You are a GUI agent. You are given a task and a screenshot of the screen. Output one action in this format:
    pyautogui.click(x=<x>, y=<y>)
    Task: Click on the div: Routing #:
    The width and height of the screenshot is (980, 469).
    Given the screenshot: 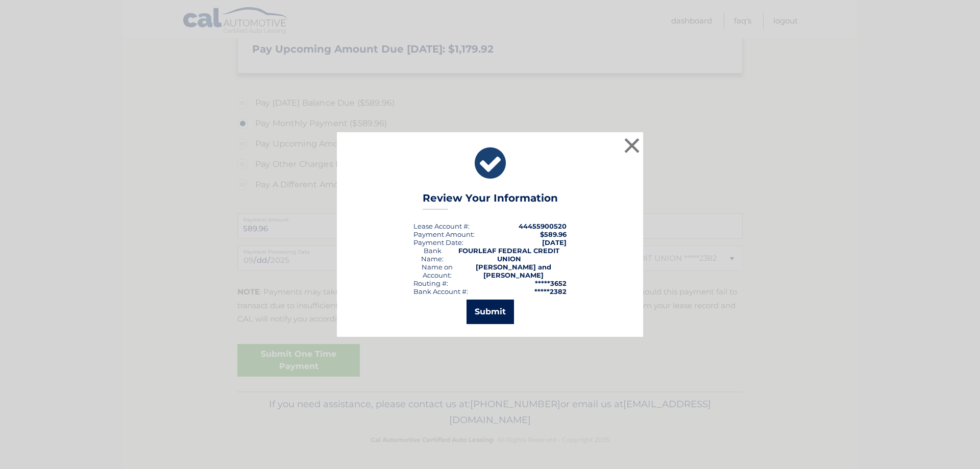 What is the action you would take?
    pyautogui.click(x=431, y=283)
    